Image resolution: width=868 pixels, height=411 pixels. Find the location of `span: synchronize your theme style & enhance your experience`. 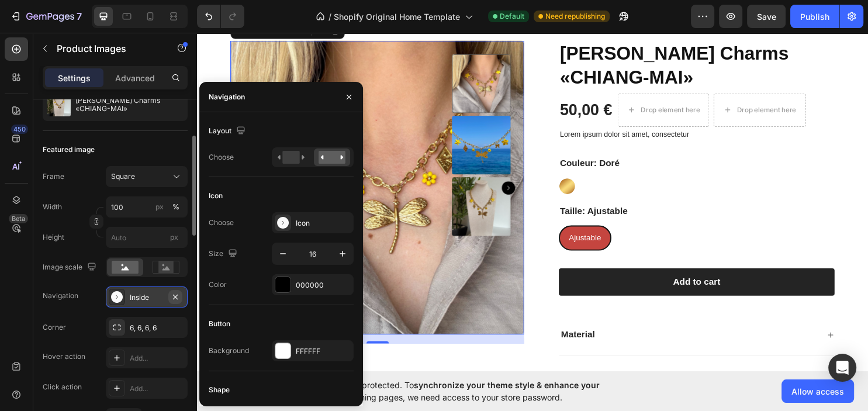

span: synchronize your theme style & enhance your experience is located at coordinates (435, 391).